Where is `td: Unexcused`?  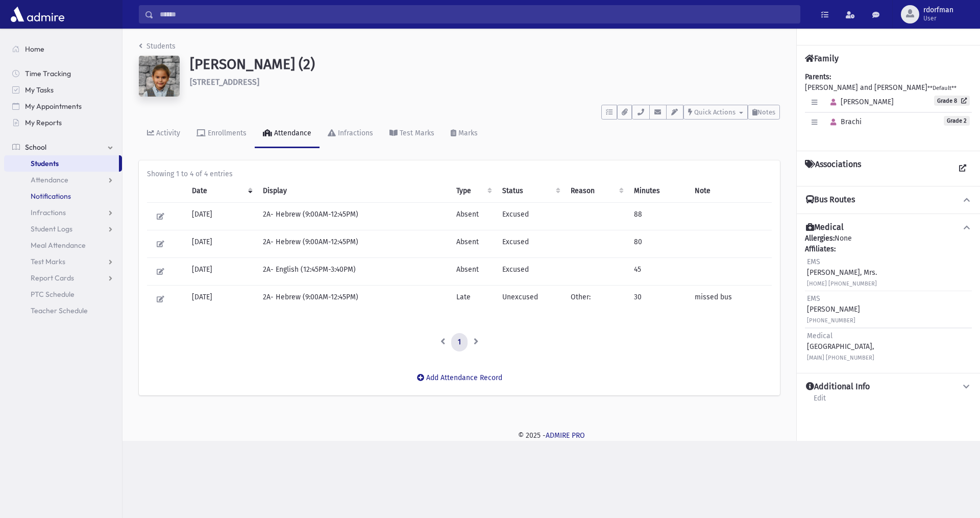 td: Unexcused is located at coordinates (530, 299).